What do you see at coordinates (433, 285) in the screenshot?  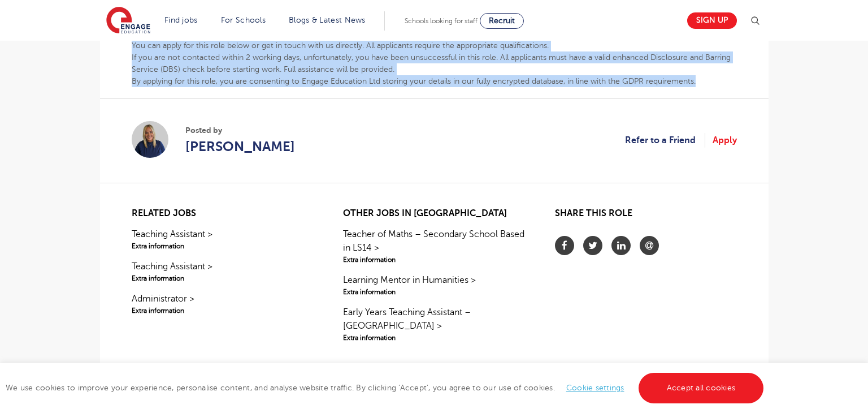 I see `a: Learning Mentor in Humanities >Extra information` at bounding box center [433, 285].